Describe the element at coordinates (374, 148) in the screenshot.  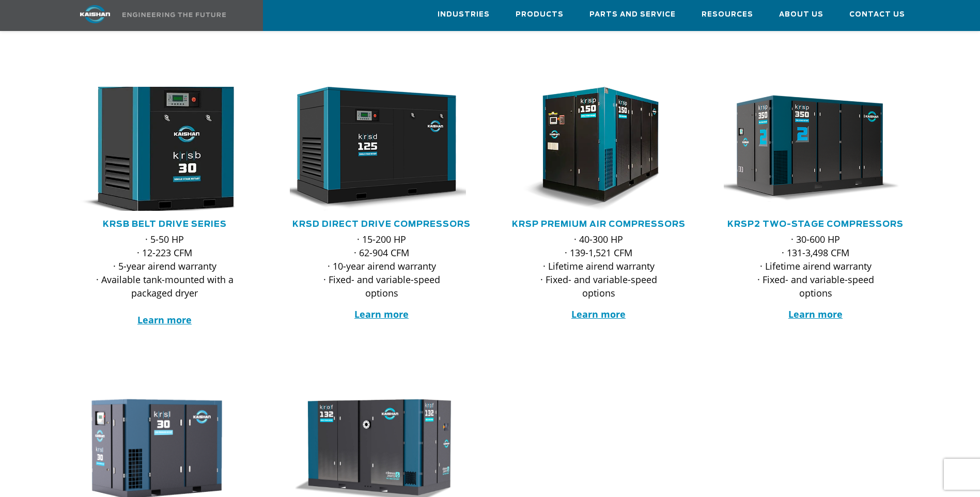
I see `img: krsd125` at that location.